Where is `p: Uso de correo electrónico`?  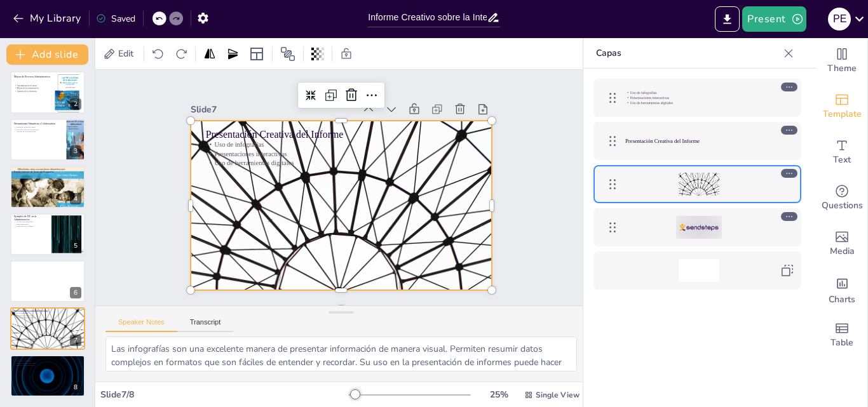
p: Uso de correo electrónico is located at coordinates (31, 221).